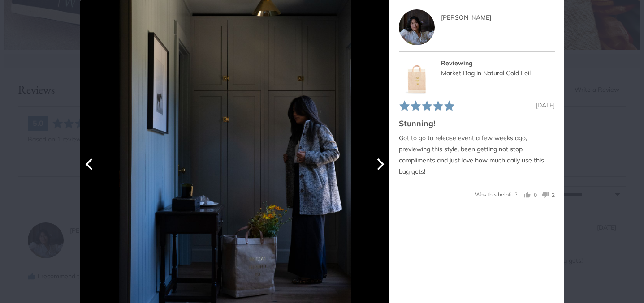 Image resolution: width=644 pixels, height=303 pixels. I want to click on div: Reviewing, so click(498, 63).